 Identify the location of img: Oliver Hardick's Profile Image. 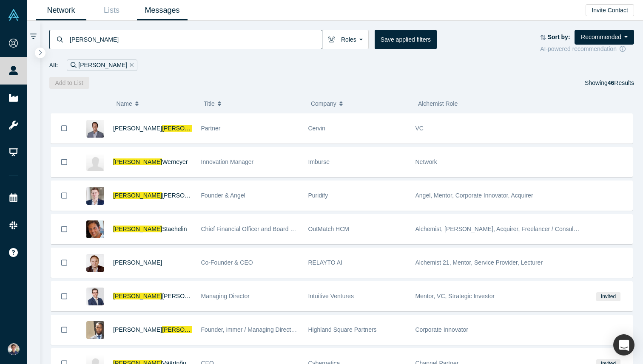
(95, 196).